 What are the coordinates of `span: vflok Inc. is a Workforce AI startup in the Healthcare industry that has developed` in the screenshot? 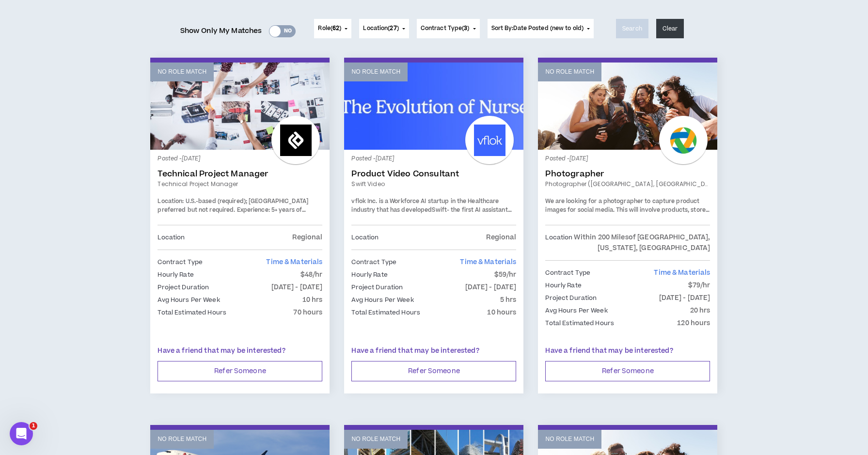 It's located at (425, 205).